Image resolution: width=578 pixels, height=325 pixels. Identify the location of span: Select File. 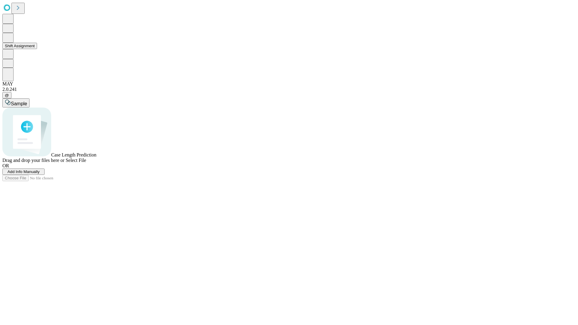
(76, 160).